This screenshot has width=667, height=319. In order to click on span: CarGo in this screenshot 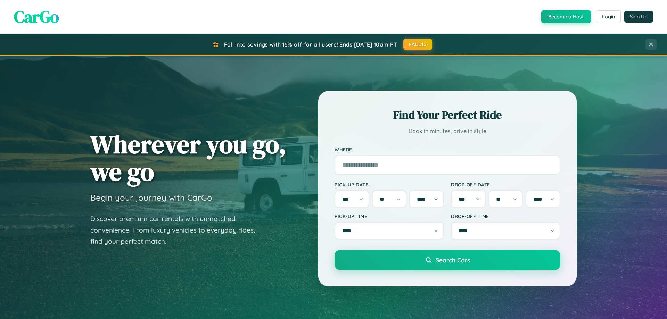, I will do `click(36, 17)`.